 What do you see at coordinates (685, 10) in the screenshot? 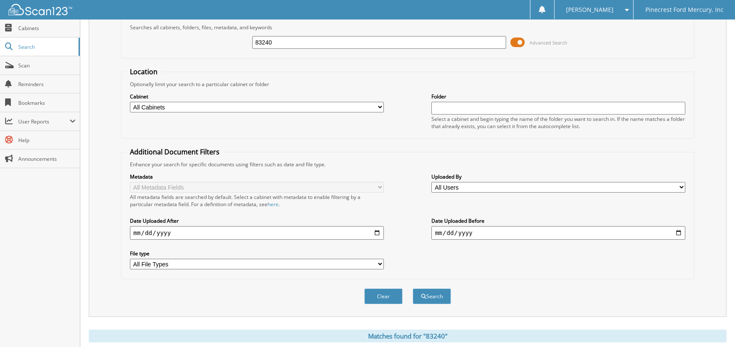
I see `span: Pinecrest Ford Mercury, Inc` at bounding box center [685, 10].